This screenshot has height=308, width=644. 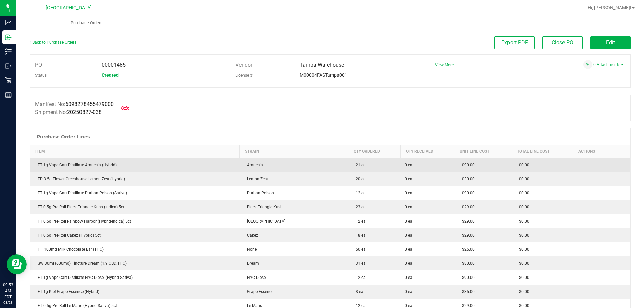 I want to click on span: Created, so click(x=110, y=75).